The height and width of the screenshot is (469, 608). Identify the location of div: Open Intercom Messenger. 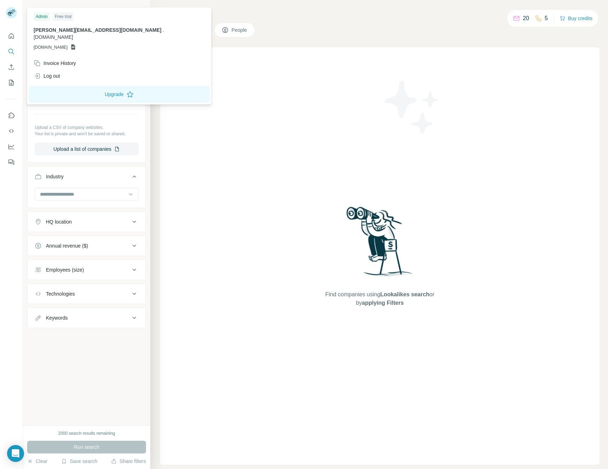
(16, 454).